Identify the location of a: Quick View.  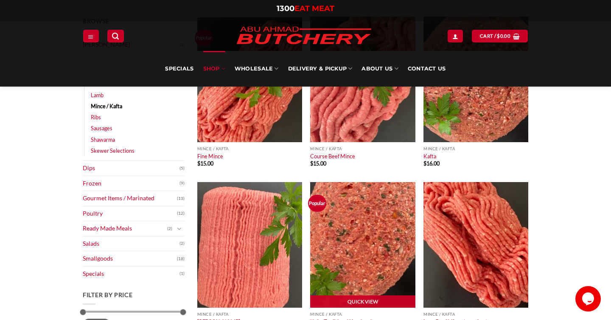
(363, 302).